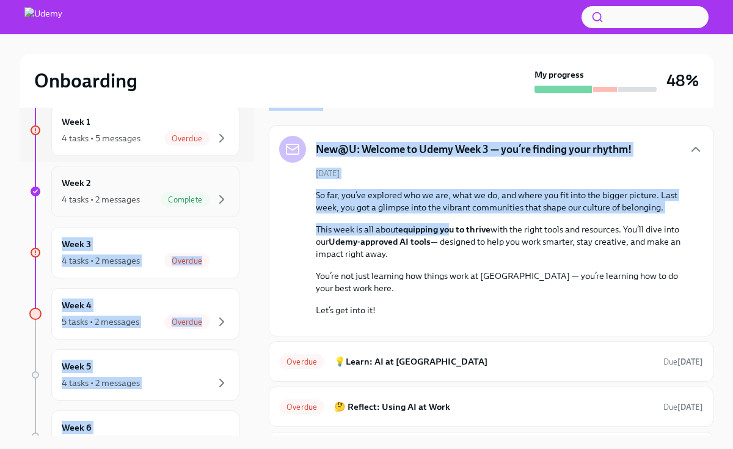  Describe the element at coordinates (86, 81) in the screenshot. I see `h2: Onboarding` at that location.